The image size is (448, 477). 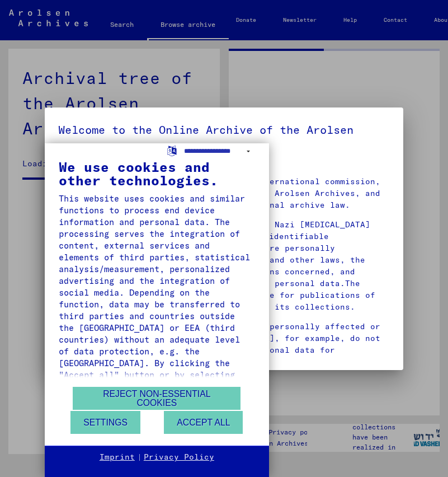 I want to click on div: We use cookies and other technologies., so click(x=156, y=174).